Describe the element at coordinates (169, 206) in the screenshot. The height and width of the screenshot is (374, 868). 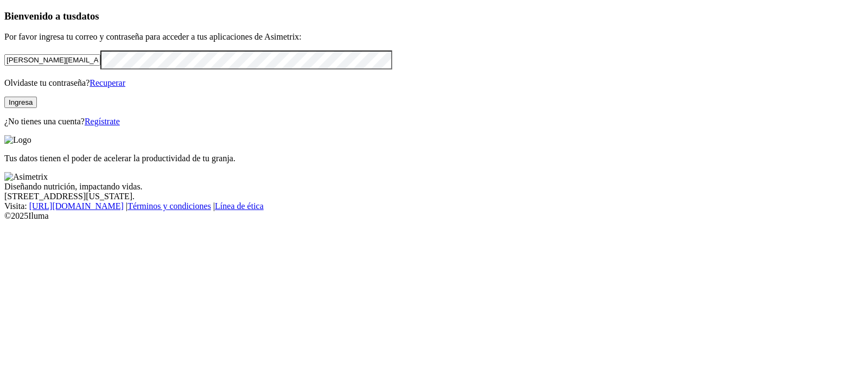
I see `a: Términos y condiciones` at that location.